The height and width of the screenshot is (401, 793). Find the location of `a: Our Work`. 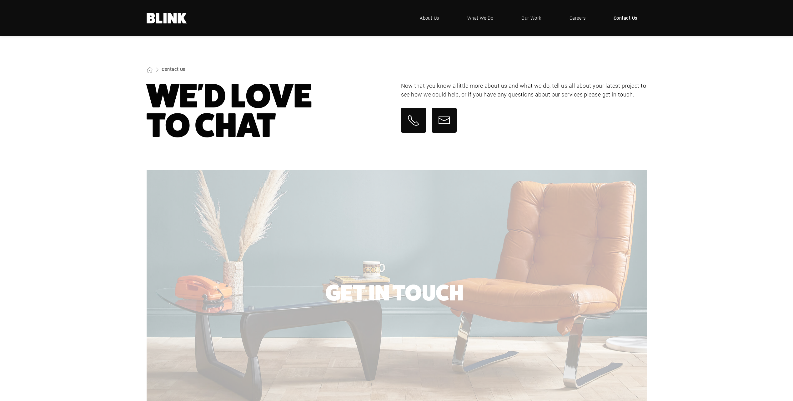

a: Our Work is located at coordinates (531, 18).